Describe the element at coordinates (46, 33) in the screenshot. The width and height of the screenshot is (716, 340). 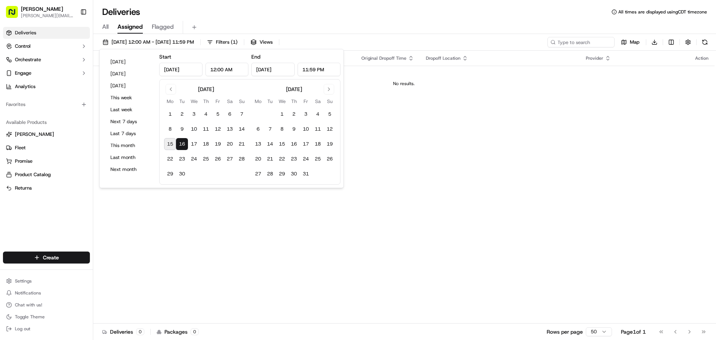
I see `a: Deliveries` at that location.